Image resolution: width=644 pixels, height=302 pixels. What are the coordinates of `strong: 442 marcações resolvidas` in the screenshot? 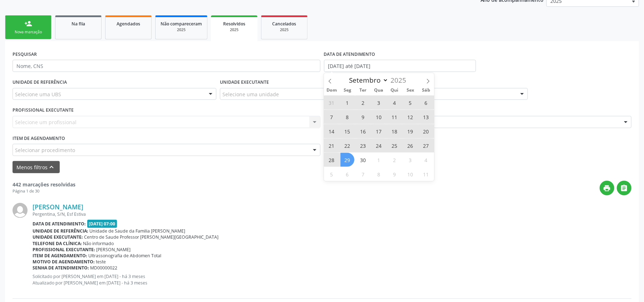 It's located at (44, 185).